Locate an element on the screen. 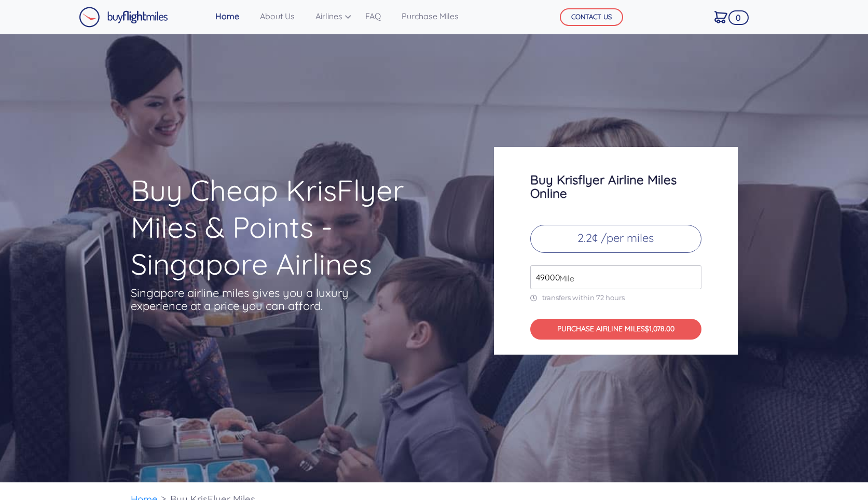  a: Purchase Miles is located at coordinates (430, 16).